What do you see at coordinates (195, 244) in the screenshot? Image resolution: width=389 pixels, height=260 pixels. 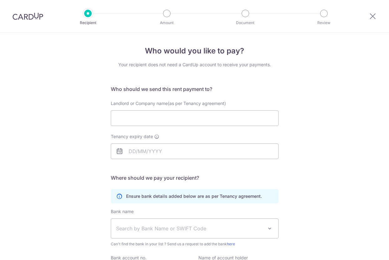 I see `span: Can't find the bank in your list ? Send us a request to add the bank` at bounding box center [195, 244].